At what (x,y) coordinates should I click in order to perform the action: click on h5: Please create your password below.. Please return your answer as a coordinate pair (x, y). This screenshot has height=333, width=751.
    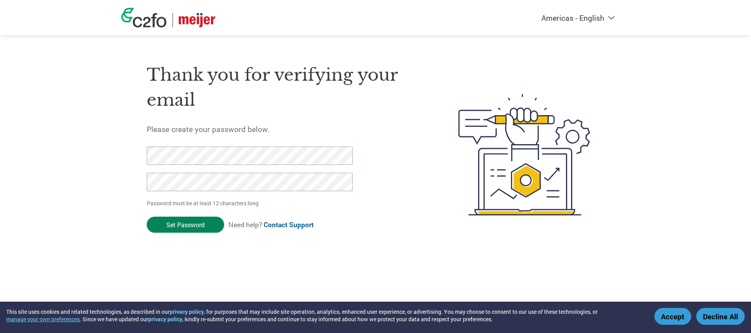
    Looking at the image, I should click on (284, 129).